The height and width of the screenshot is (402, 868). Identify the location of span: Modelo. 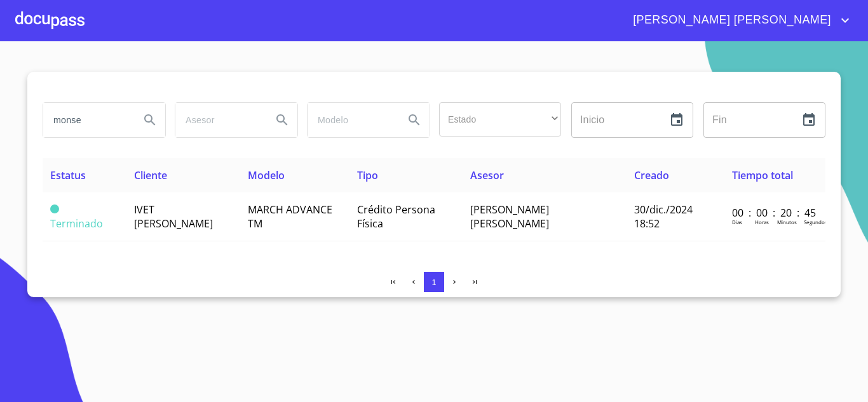
(266, 175).